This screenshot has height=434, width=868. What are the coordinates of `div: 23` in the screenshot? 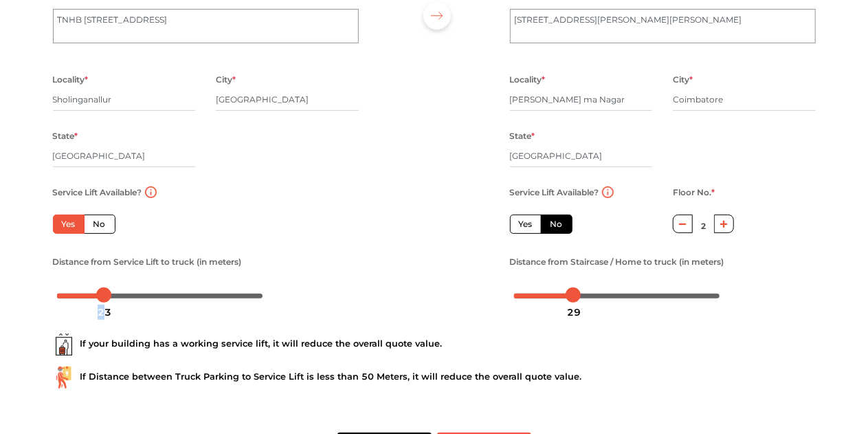 It's located at (104, 313).